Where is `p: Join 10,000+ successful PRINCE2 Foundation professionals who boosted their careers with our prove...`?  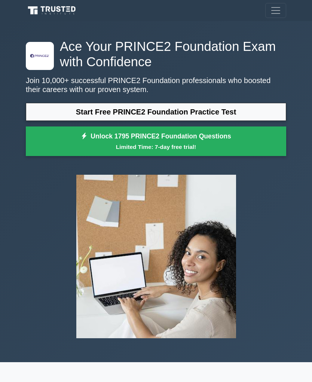 p: Join 10,000+ successful PRINCE2 Foundation professionals who boosted their careers with our prove... is located at coordinates (156, 85).